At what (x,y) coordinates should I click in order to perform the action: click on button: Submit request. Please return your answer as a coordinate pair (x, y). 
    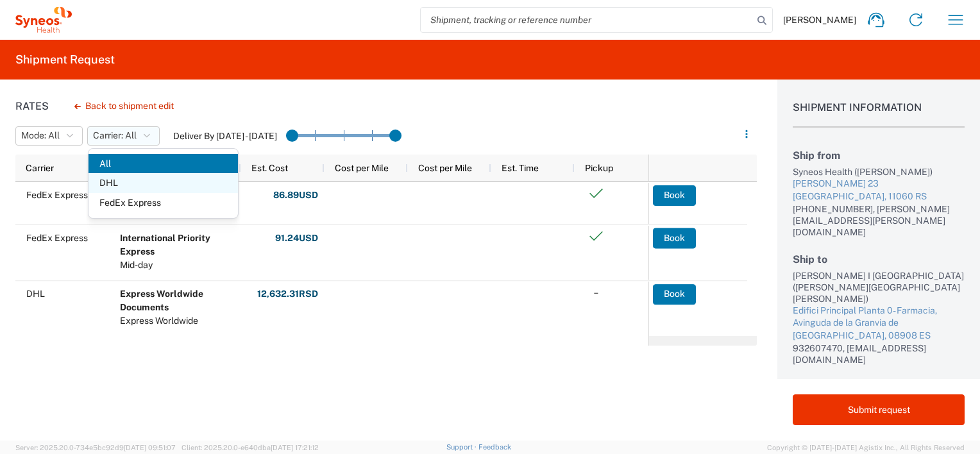
    Looking at the image, I should click on (879, 409).